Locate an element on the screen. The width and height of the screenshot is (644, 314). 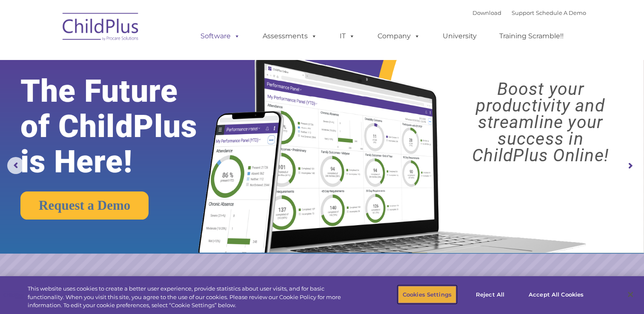
a: IT is located at coordinates (348, 36).